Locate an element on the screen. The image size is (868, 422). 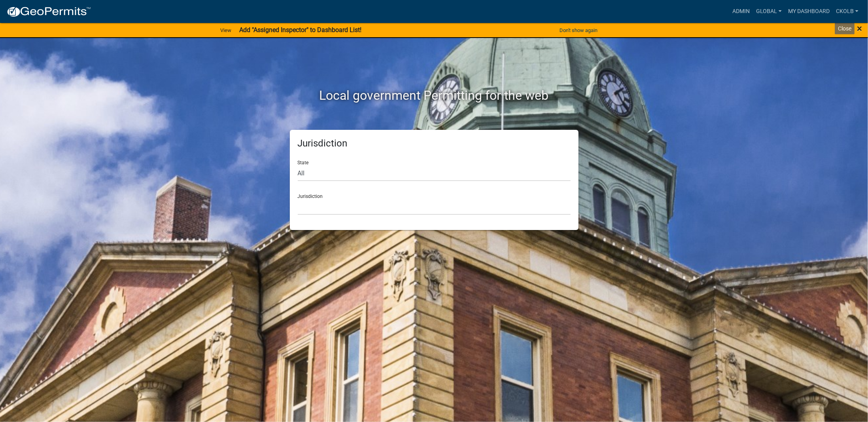
strong: Add "Assigned Inspector" to Dashboard List! is located at coordinates (300, 30).